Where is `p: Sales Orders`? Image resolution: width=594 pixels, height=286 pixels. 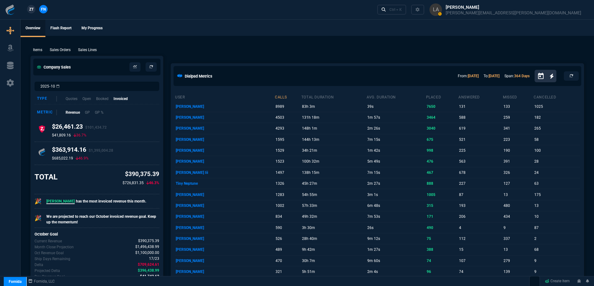
p: Sales Orders is located at coordinates (60, 50).